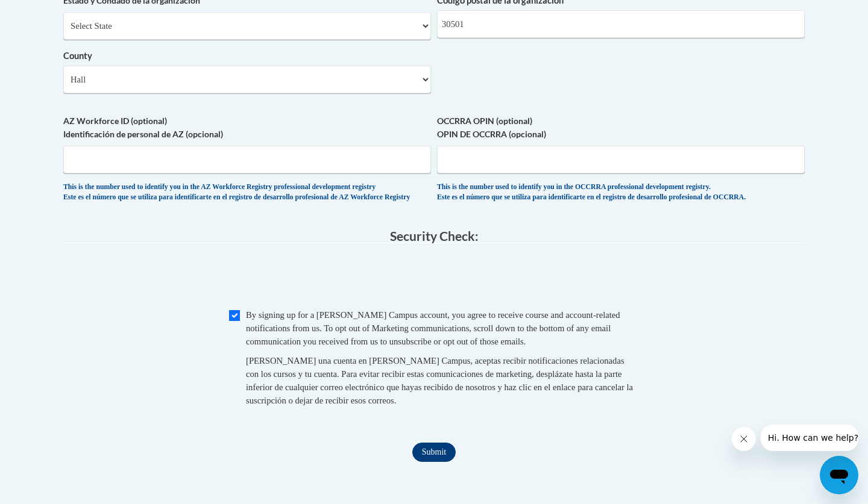 The image size is (868, 504). What do you see at coordinates (52, 13) in the screenshot?
I see `span: Hi. How can we help?` at bounding box center [52, 13].